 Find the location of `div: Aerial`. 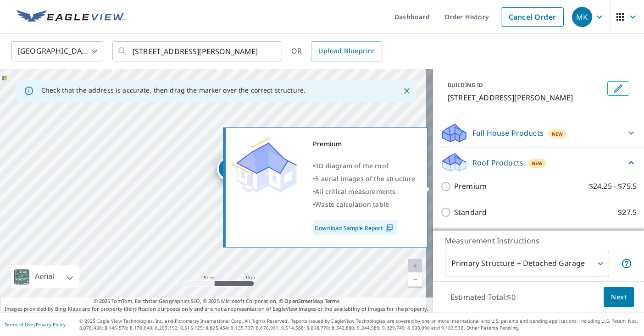

div: Aerial is located at coordinates (45, 277).